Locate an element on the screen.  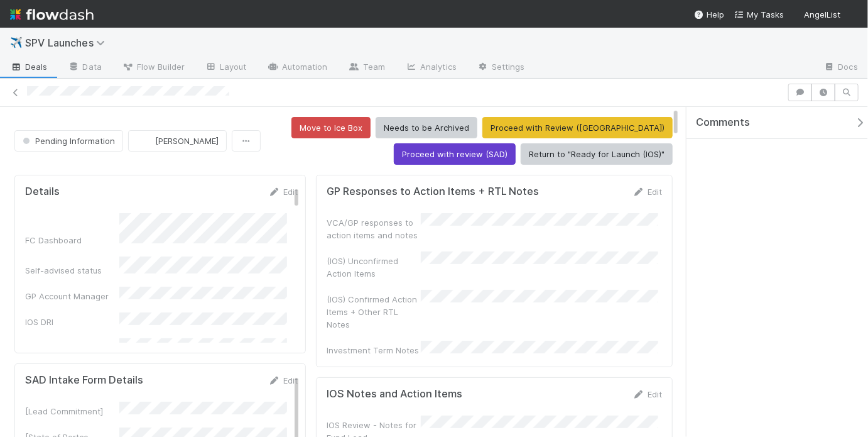
span: Deals is located at coordinates (29, 66).